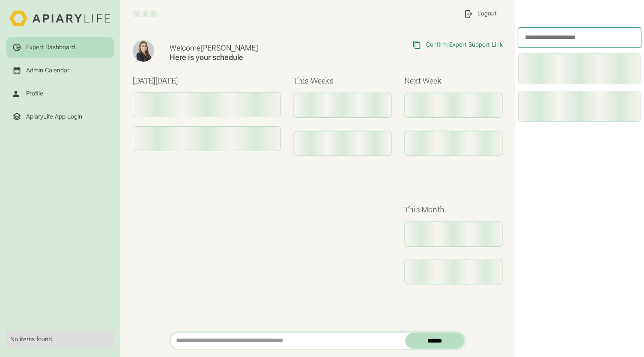 The image size is (644, 357). What do you see at coordinates (454, 80) in the screenshot?
I see `h3: Next Week` at bounding box center [454, 80].